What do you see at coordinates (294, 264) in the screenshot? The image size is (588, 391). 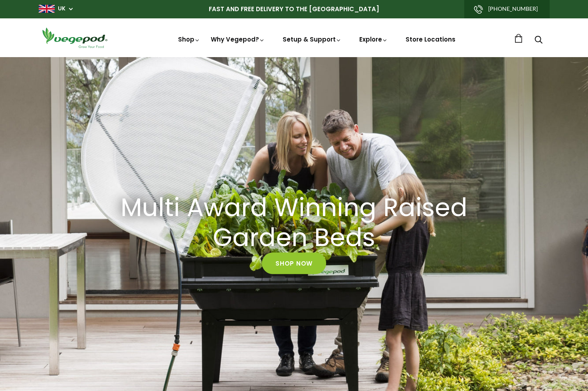 I see `a: Shop Now` at bounding box center [294, 264].